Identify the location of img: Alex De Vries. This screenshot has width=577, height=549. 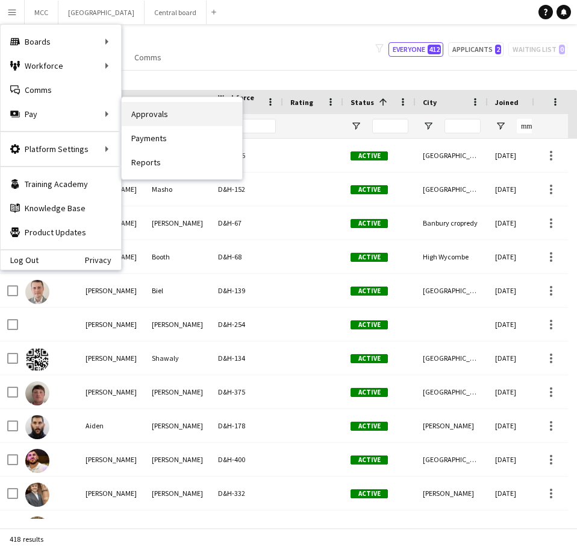
(37, 494).